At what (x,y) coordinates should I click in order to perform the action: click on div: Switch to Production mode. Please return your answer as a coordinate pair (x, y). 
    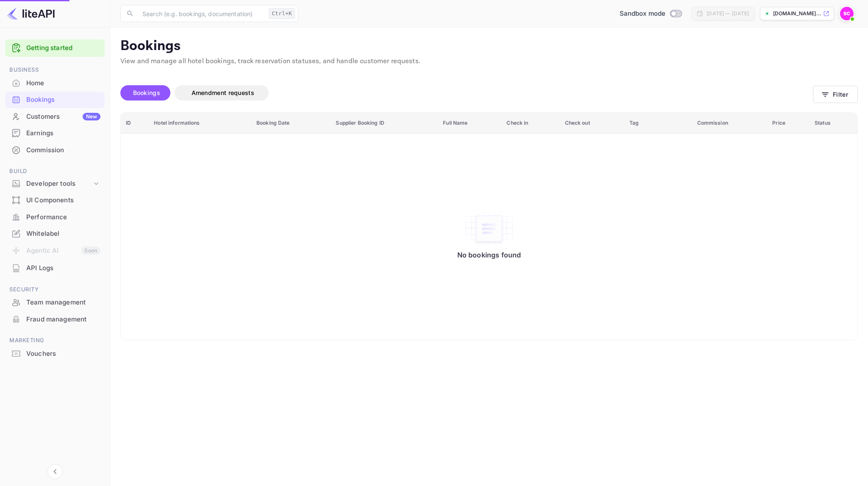
    Looking at the image, I should click on (651, 14).